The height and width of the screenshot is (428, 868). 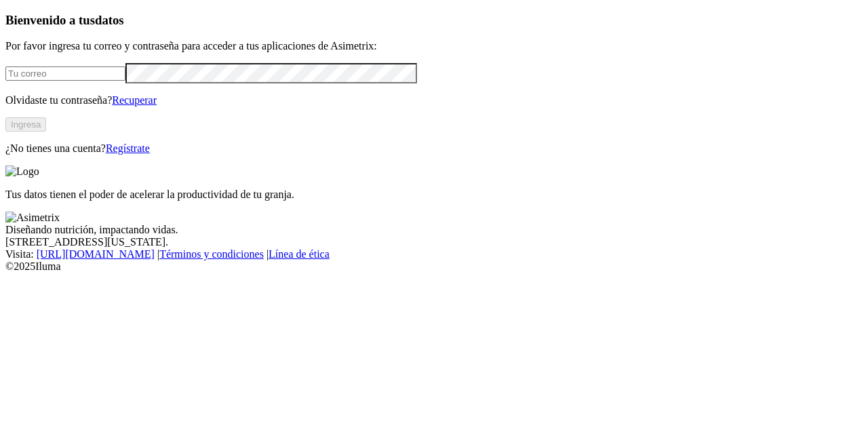 I want to click on span: datos, so click(x=109, y=20).